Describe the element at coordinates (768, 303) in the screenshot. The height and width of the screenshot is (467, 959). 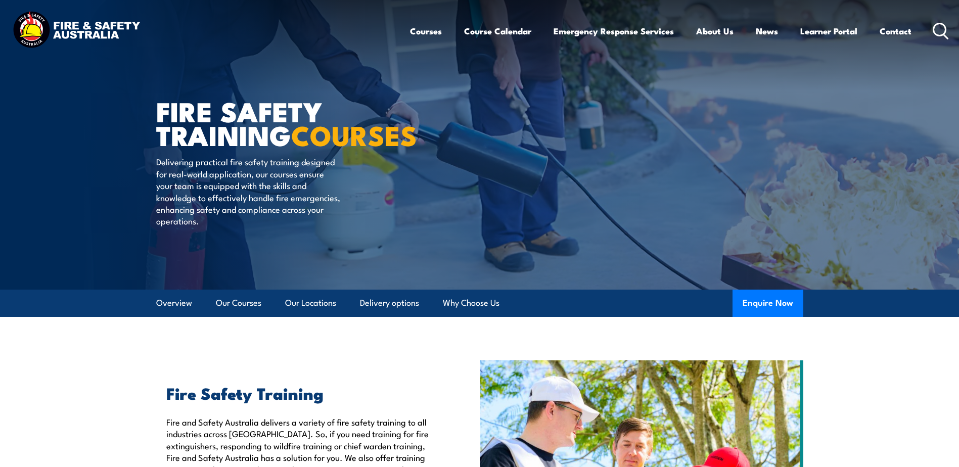
I see `button: Enquire Now` at that location.